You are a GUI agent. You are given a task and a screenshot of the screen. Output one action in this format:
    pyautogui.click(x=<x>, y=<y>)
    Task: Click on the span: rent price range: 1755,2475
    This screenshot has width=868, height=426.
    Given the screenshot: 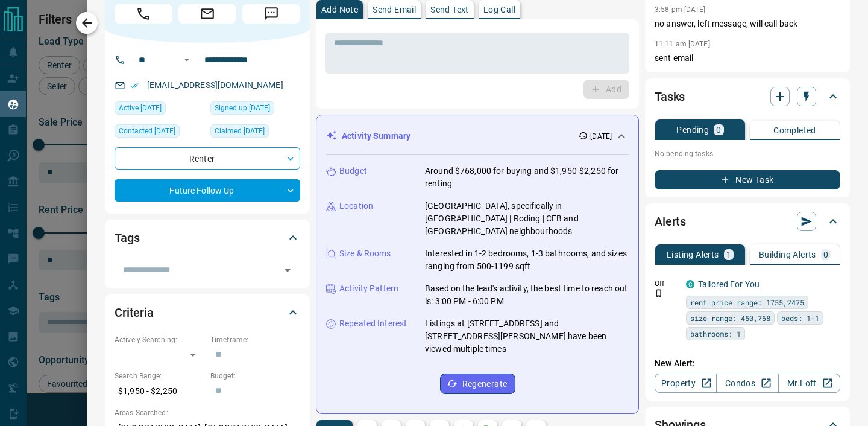 What is the action you would take?
    pyautogui.click(x=747, y=302)
    